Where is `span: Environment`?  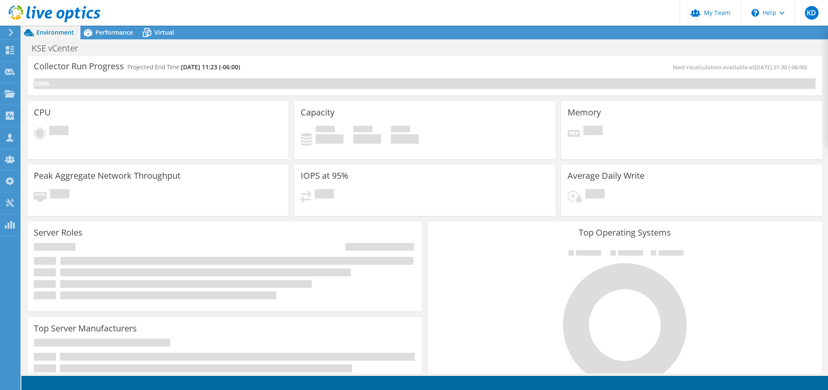
span: Environment is located at coordinates (55, 32).